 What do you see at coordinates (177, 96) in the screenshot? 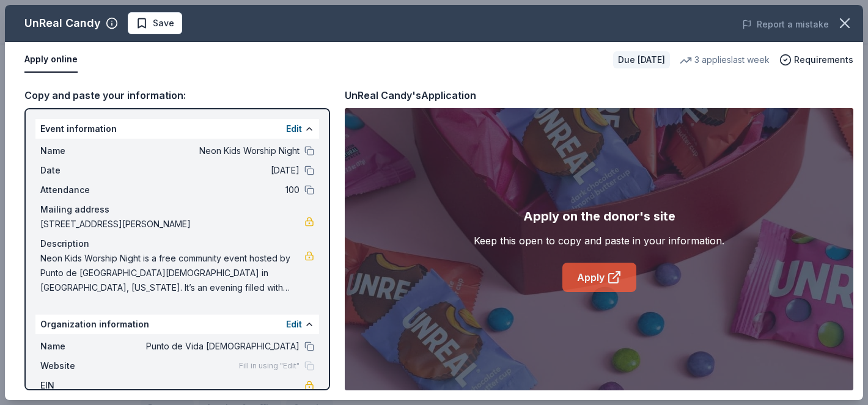
I see `div: Copy and paste your information:` at bounding box center [177, 96].